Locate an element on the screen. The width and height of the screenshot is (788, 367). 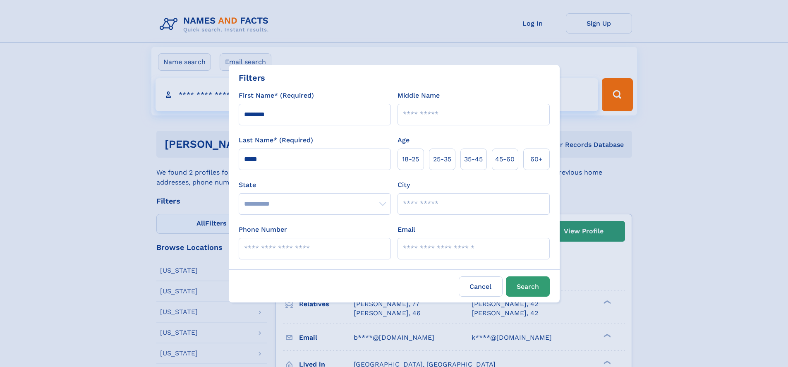
span: 60+ is located at coordinates (536, 159).